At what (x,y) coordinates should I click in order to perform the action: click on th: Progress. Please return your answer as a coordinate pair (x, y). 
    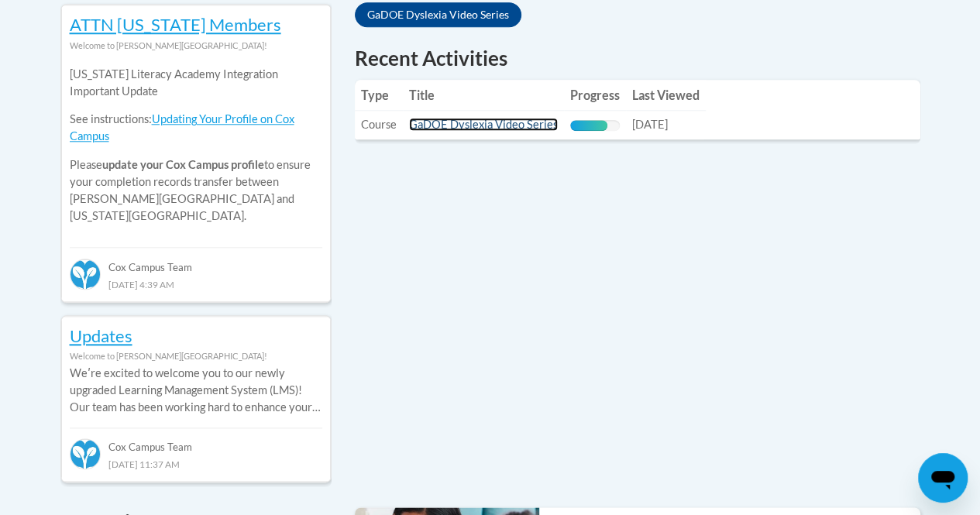
    Looking at the image, I should click on (595, 95).